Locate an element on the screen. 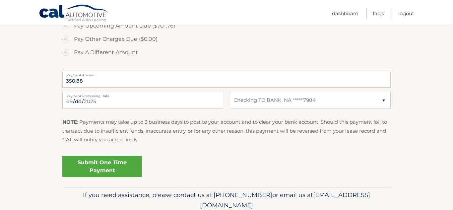 The height and width of the screenshot is (210, 453). label: Pay Other Charges Due ($0.00) is located at coordinates (226, 39).